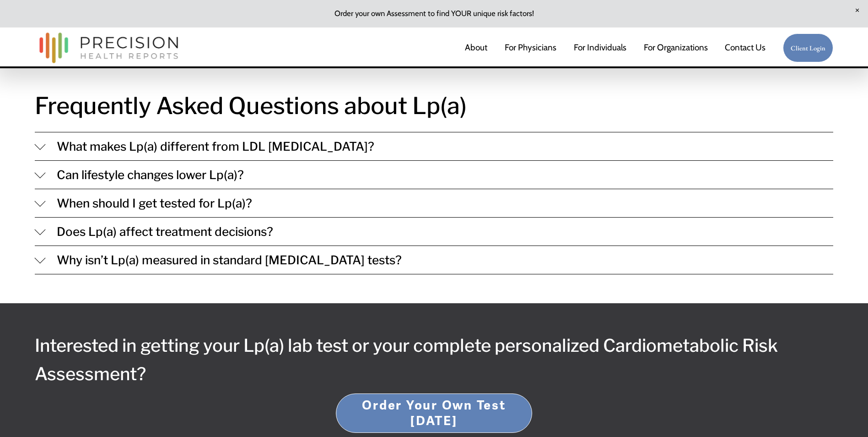  Describe the element at coordinates (808, 48) in the screenshot. I see `a: Client Login` at that location.